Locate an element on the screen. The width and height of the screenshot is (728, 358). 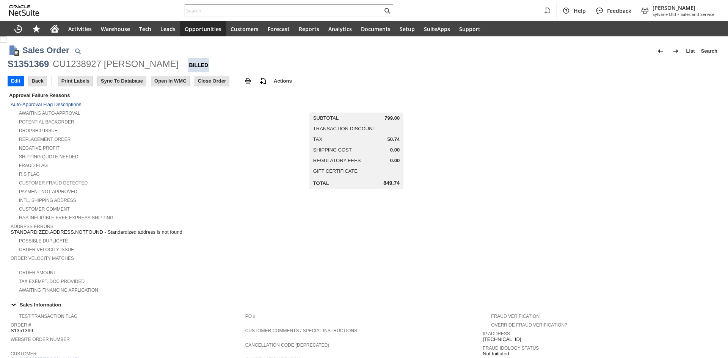
a: Tax Exempt. Doc Provided is located at coordinates (52, 282).